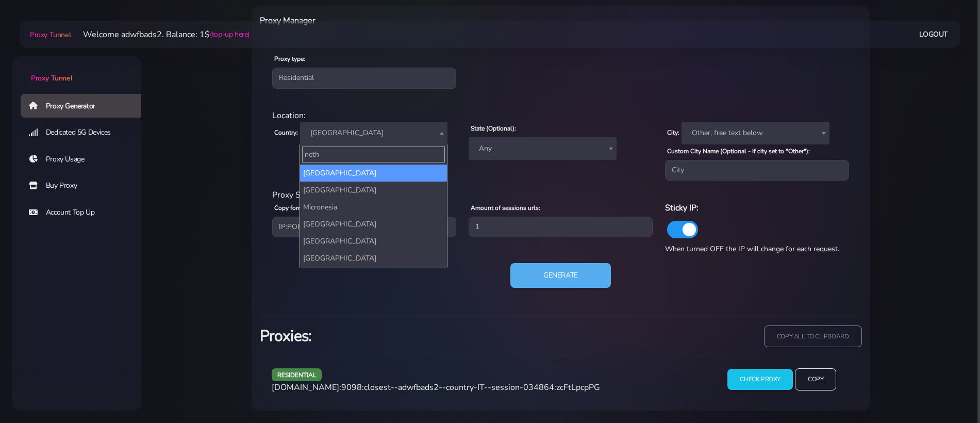 The width and height of the screenshot is (980, 423). I want to click on h3: Proxies:, so click(407, 336).